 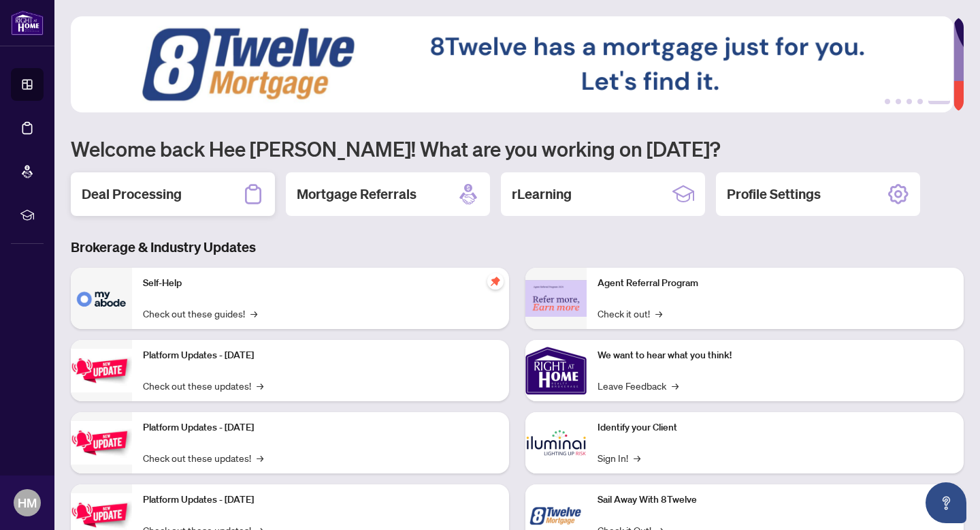 I want to click on img: Agent Referral Program, so click(x=556, y=298).